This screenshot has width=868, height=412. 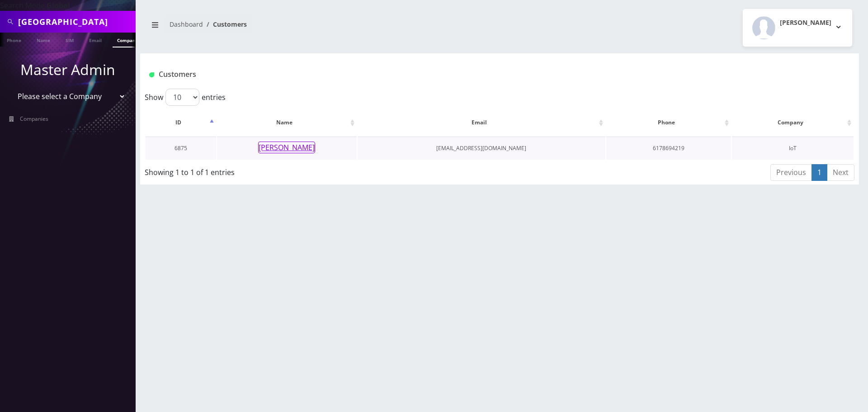 What do you see at coordinates (181, 148) in the screenshot?
I see `td: 6875` at bounding box center [181, 148].